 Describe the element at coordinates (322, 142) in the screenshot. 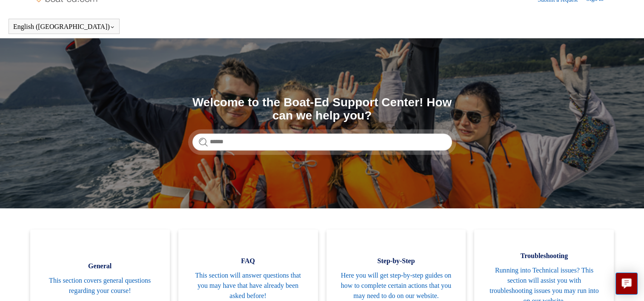

I see `input: Search` at that location.